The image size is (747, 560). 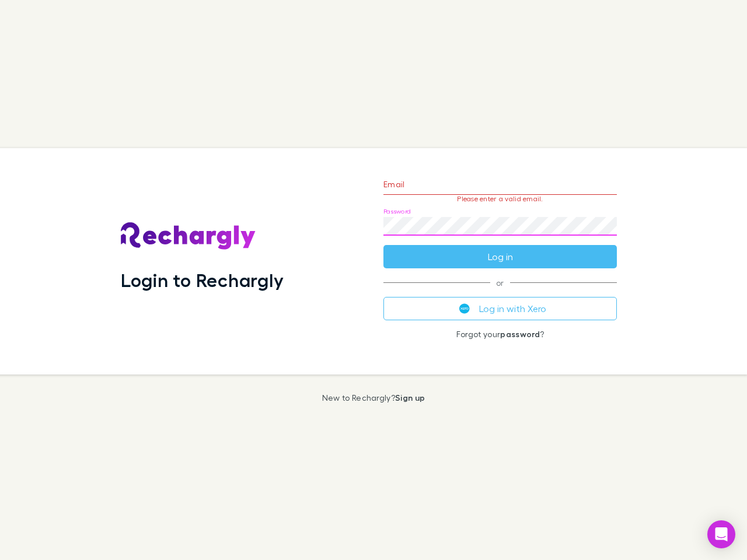 I want to click on a: password, so click(x=520, y=334).